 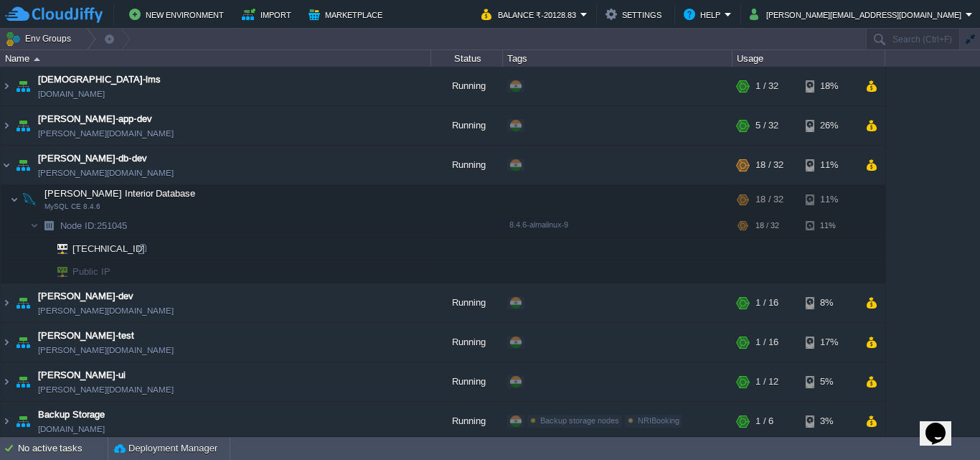 What do you see at coordinates (269, 14) in the screenshot?
I see `button: Import` at bounding box center [269, 14].